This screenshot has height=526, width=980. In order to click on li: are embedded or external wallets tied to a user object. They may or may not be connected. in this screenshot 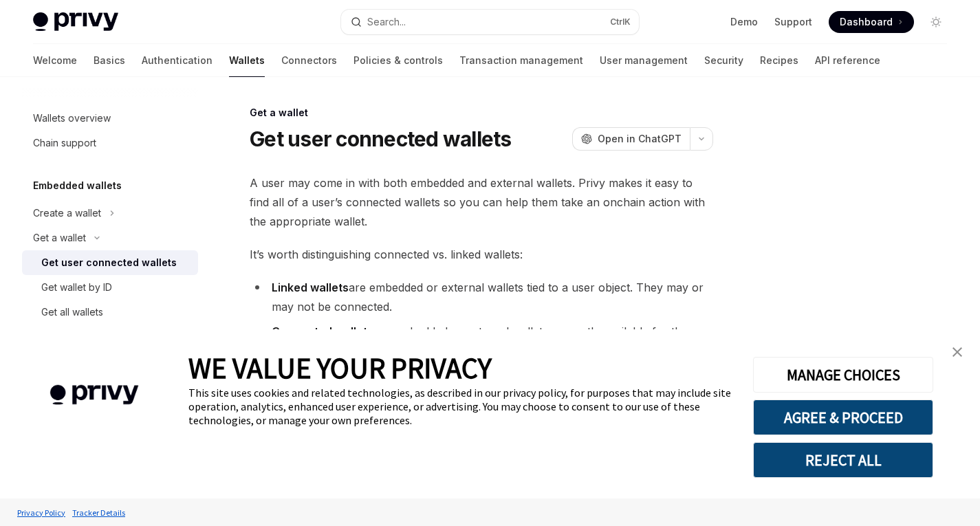, I will do `click(481, 297)`.